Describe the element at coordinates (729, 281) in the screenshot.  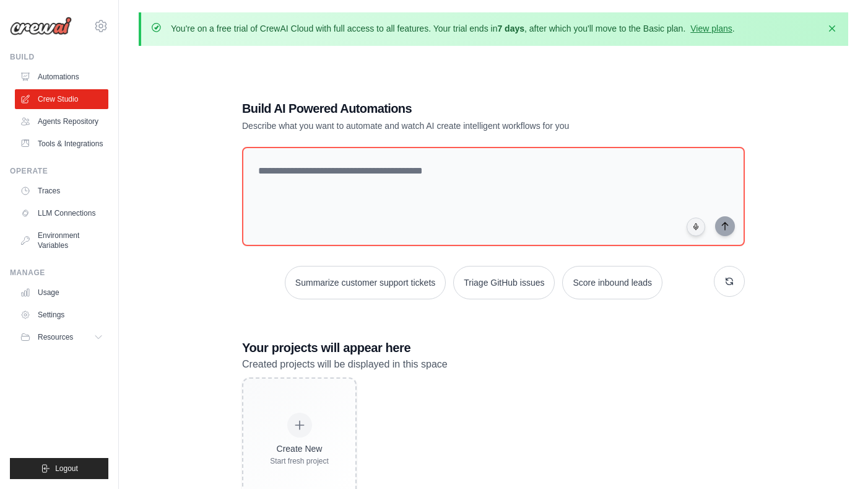
I see `button: Get new suggestions` at that location.